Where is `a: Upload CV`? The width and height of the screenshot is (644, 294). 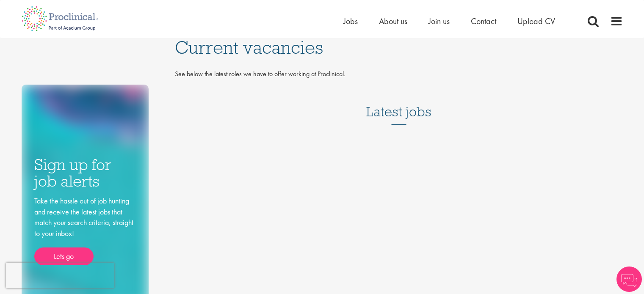
a: Upload CV is located at coordinates (536, 21).